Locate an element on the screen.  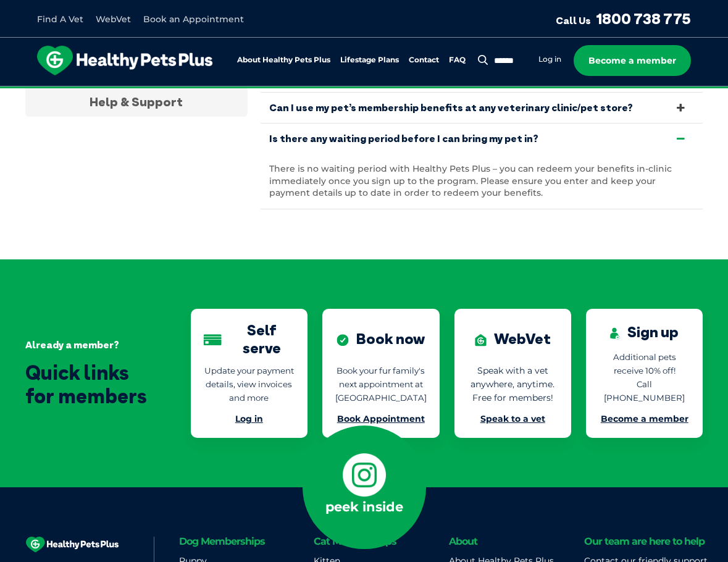
h6: Cat Memberships is located at coordinates (378, 541).